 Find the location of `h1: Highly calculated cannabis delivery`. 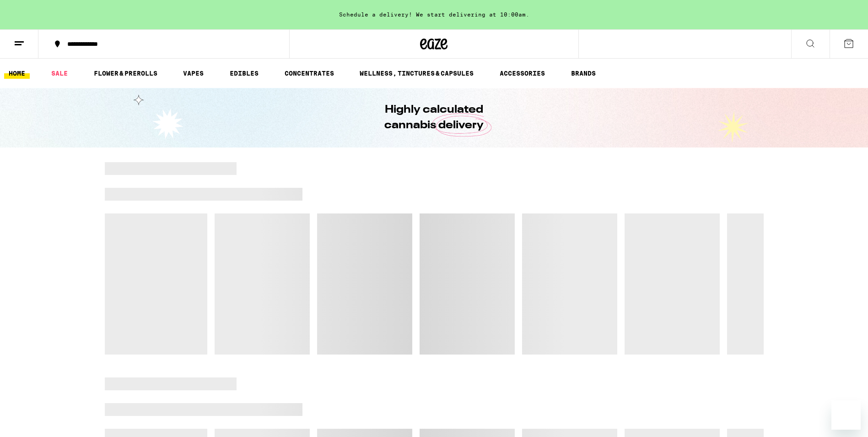

h1: Highly calculated cannabis delivery is located at coordinates (434, 118).